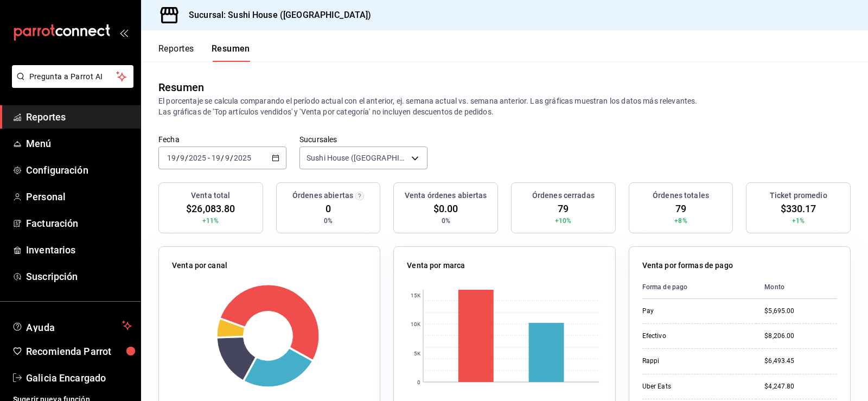 The image size is (868, 401). Describe the element at coordinates (323, 195) in the screenshot. I see `h3: Órdenes abiertas` at that location.